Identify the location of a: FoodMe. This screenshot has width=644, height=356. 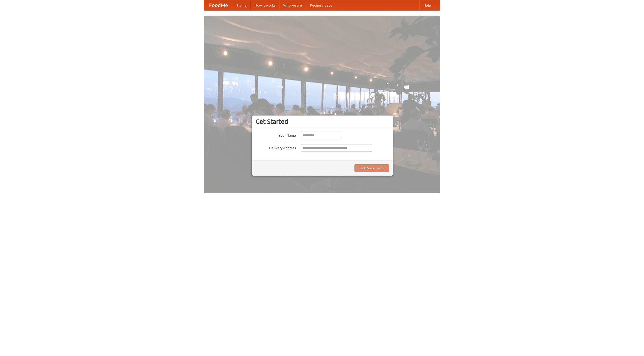
(218, 5).